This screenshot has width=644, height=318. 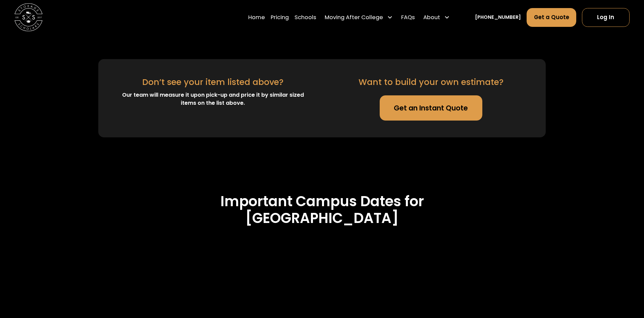 What do you see at coordinates (256, 17) in the screenshot?
I see `a: Home` at bounding box center [256, 17].